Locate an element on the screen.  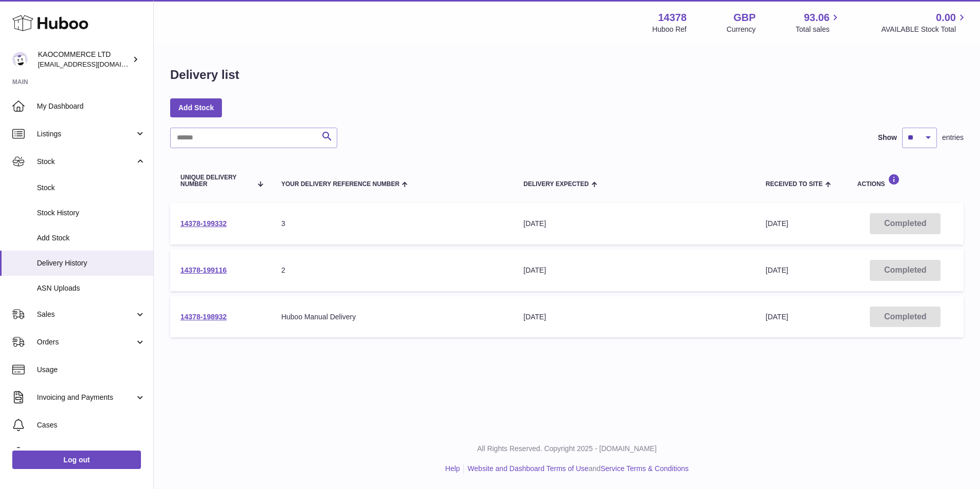
a: Website and Dashboard Terms of Use is located at coordinates (528, 469).